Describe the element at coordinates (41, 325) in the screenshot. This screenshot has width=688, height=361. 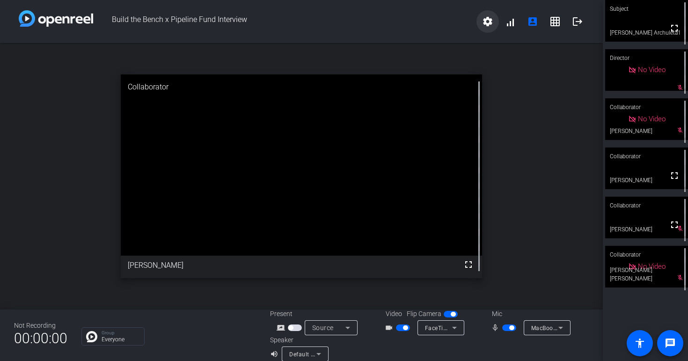
I see `div: Not Recording` at that location.